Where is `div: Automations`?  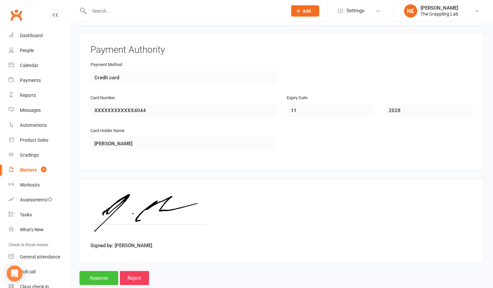 div: Automations is located at coordinates (33, 125).